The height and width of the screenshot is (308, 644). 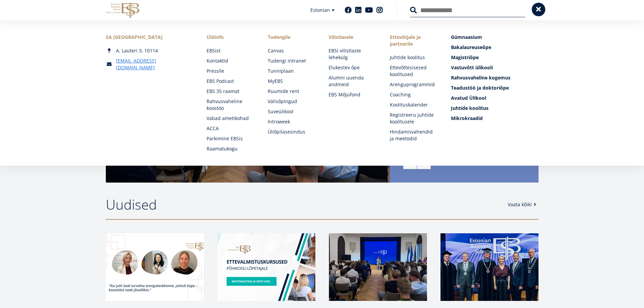 What do you see at coordinates (291, 37) in the screenshot?
I see `a: Tudengile` at bounding box center [291, 37].